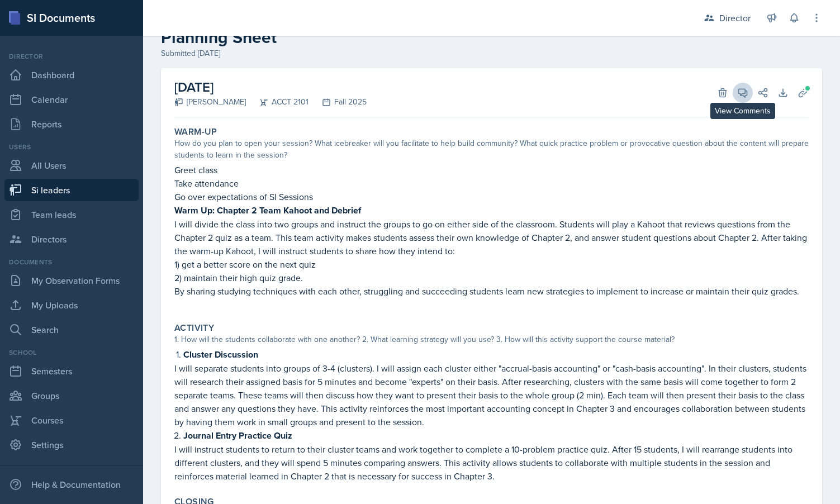 This screenshot has height=504, width=840. What do you see at coordinates (72, 484) in the screenshot?
I see `div: Help & Documentation` at bounding box center [72, 484].